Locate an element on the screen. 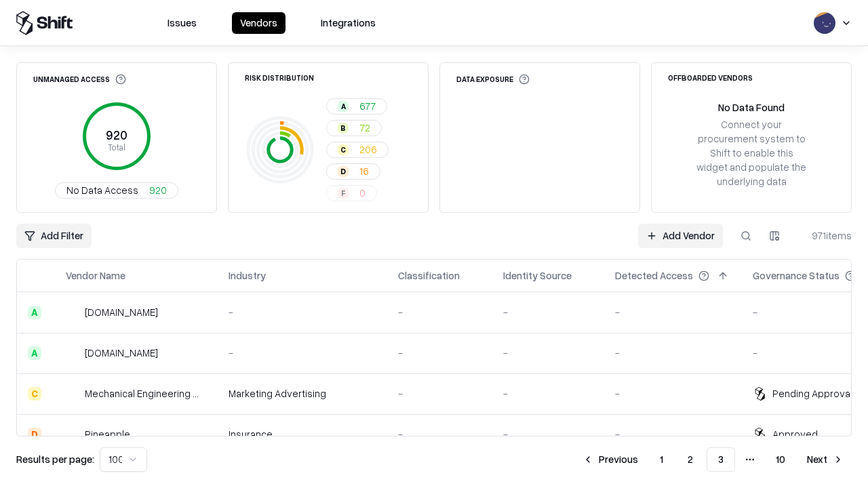 The image size is (868, 488). div: Pineapple is located at coordinates (107, 434).